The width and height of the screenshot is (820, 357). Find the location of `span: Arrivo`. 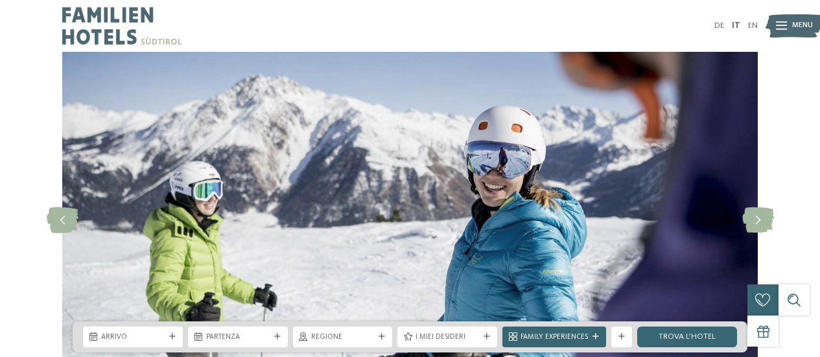

span: Arrivo is located at coordinates (133, 338).